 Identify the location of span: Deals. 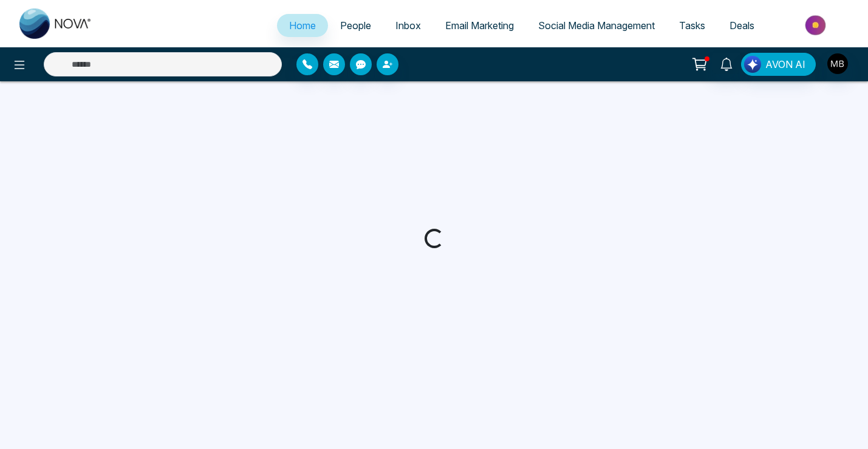
(741, 26).